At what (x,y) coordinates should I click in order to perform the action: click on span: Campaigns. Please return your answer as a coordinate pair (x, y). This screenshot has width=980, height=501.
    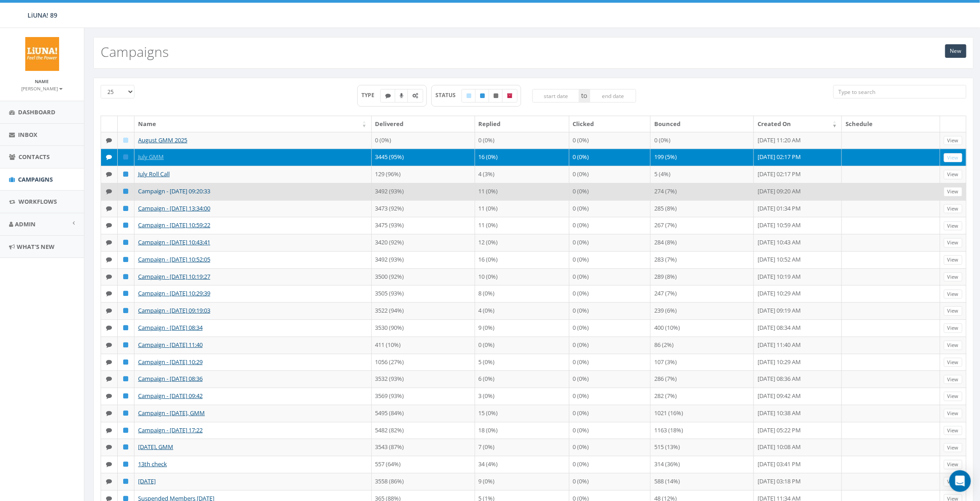
    Looking at the image, I should click on (35, 180).